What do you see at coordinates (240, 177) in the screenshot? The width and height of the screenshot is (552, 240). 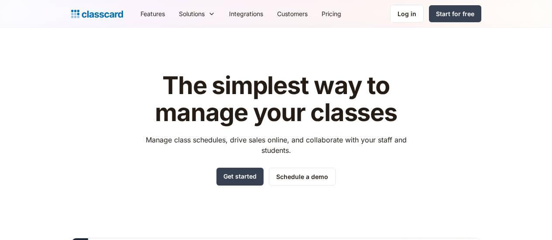 I see `a: Get started` at bounding box center [240, 177].